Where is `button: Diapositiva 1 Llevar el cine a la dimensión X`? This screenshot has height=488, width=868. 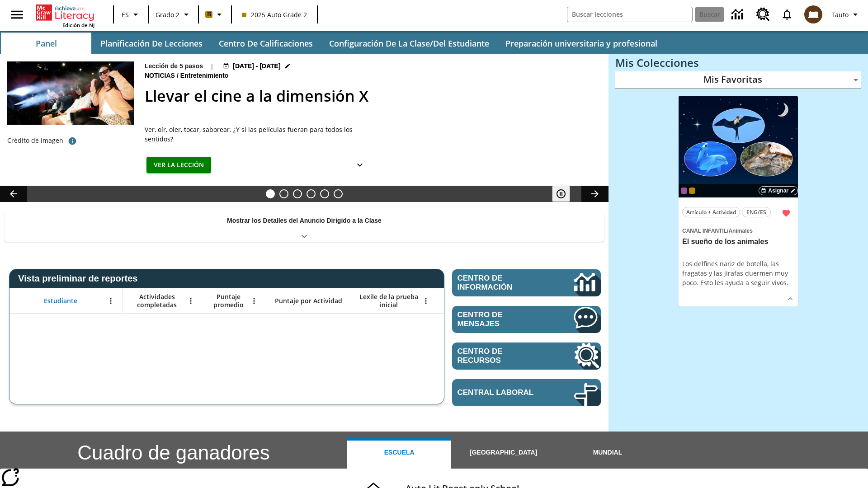 button: Diapositiva 1 Llevar el cine a la dimensión X is located at coordinates (271, 194).